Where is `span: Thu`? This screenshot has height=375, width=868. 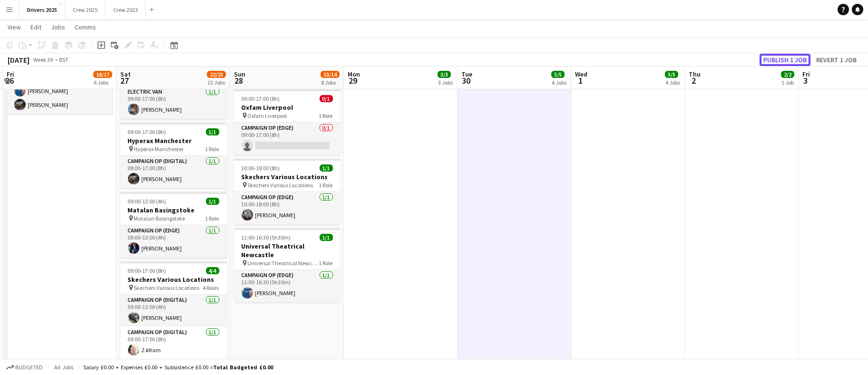 span: Thu is located at coordinates (695, 74).